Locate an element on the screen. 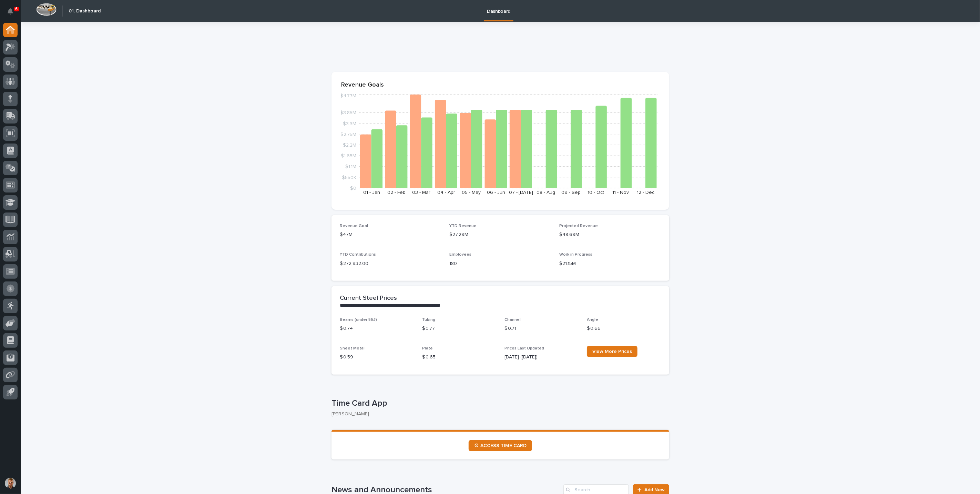 The height and width of the screenshot is (494, 980). span: Add New is located at coordinates (654, 490).